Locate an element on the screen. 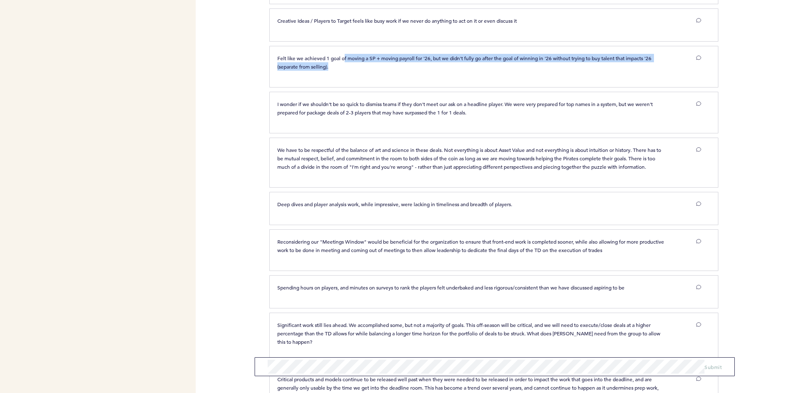  span: Deep dives and player analysis work, while impressive, were lacking in timeliness and breadth of ... is located at coordinates (395, 204).